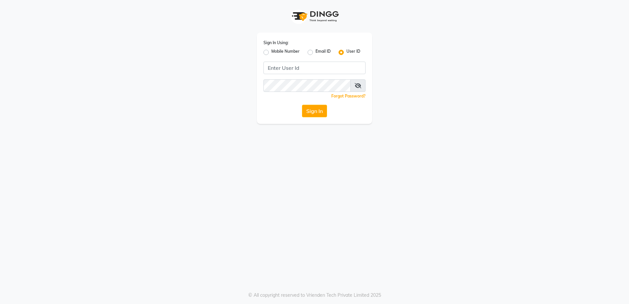 This screenshot has height=304, width=629. Describe the element at coordinates (315, 16) in the screenshot. I see `img: logo1.svg` at that location.